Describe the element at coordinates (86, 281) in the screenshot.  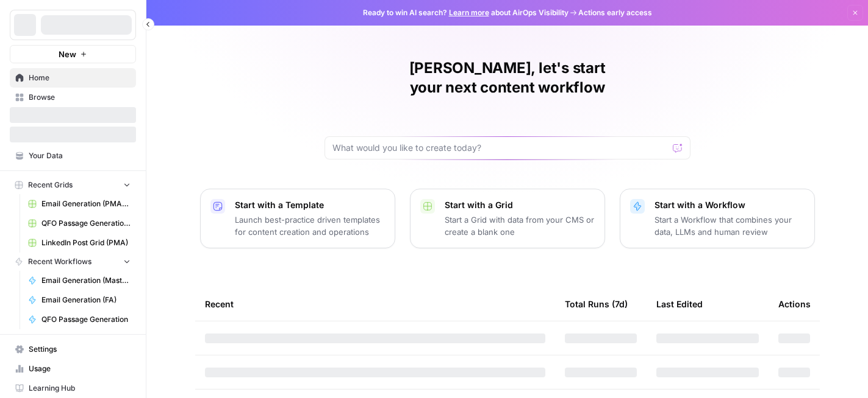
I see `span: Email Generation (Master)` at that location.